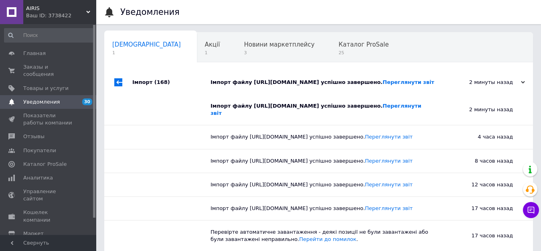 The image size is (541, 251). What do you see at coordinates (363, 53) in the screenshot?
I see `span: 25` at bounding box center [363, 53].